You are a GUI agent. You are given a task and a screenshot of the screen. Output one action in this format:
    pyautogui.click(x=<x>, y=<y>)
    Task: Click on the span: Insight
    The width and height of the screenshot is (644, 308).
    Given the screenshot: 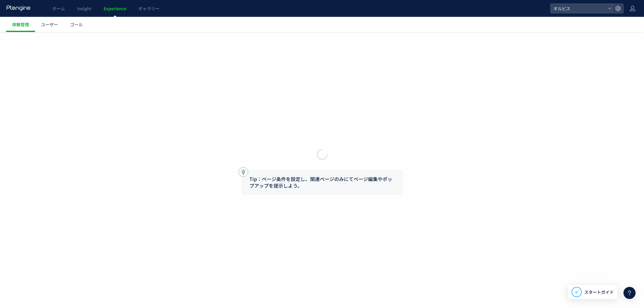 What is the action you would take?
    pyautogui.click(x=84, y=8)
    